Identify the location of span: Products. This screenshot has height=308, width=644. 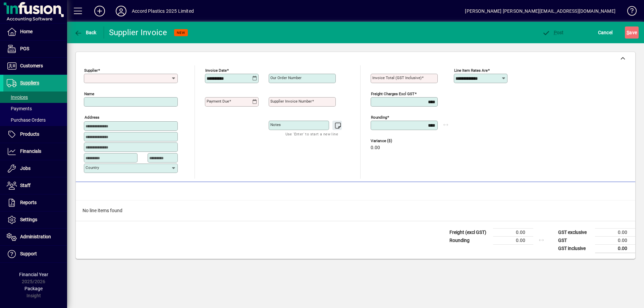
(30, 134).